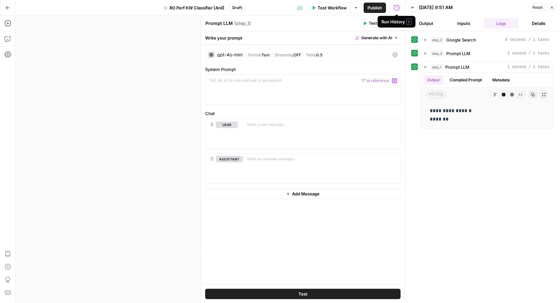 This screenshot has height=303, width=560. Describe the element at coordinates (265, 55) in the screenshot. I see `span: Text` at that location.